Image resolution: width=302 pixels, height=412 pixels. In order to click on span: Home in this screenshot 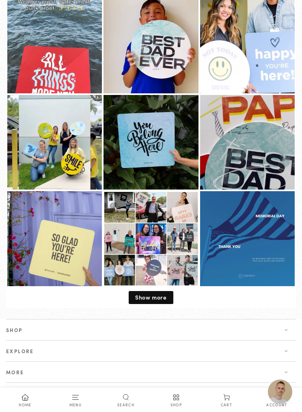, I will do `click(25, 404)`.